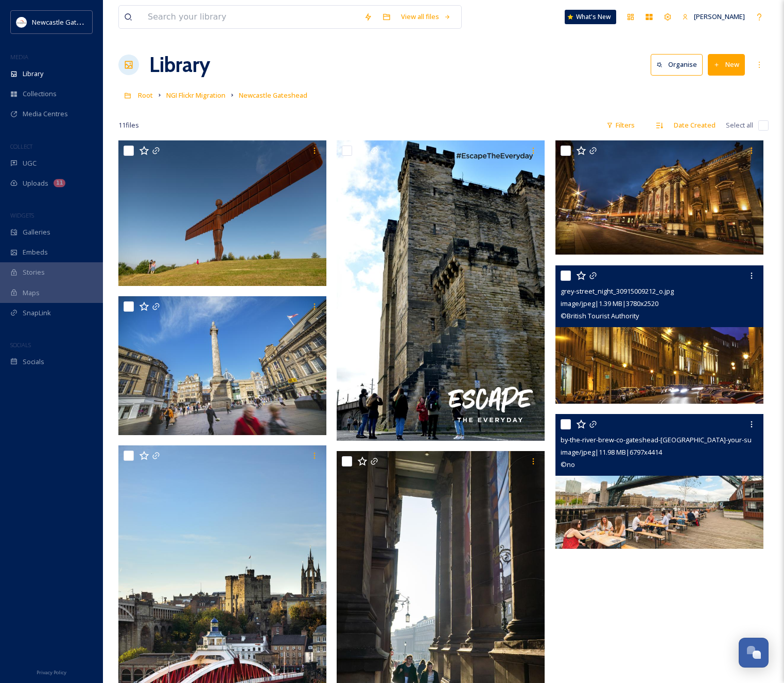 This screenshot has width=784, height=683. I want to click on a: Newcastle Gateshead, so click(273, 95).